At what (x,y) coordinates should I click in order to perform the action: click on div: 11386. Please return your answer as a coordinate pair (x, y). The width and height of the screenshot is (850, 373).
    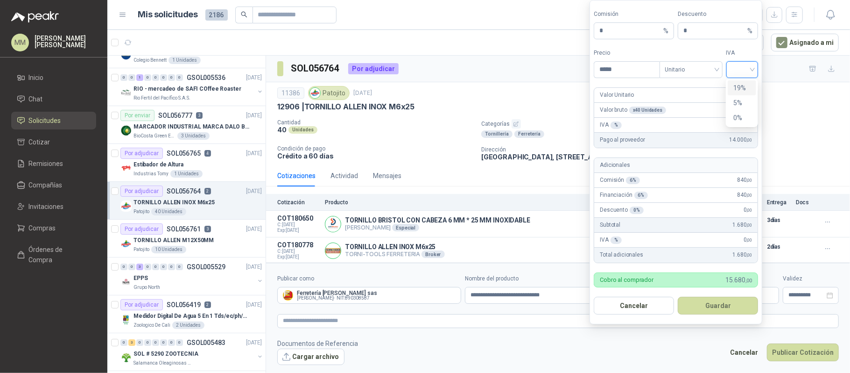
    Looking at the image, I should click on (291, 93).